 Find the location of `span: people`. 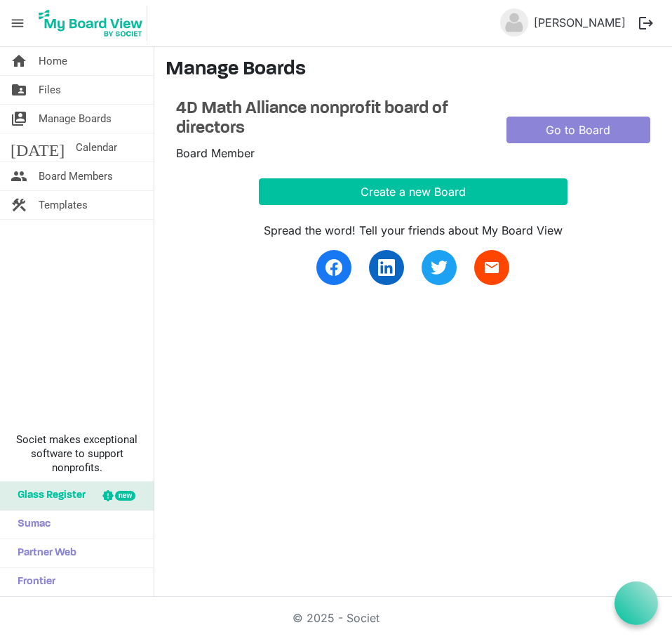

span: people is located at coordinates (19, 177).